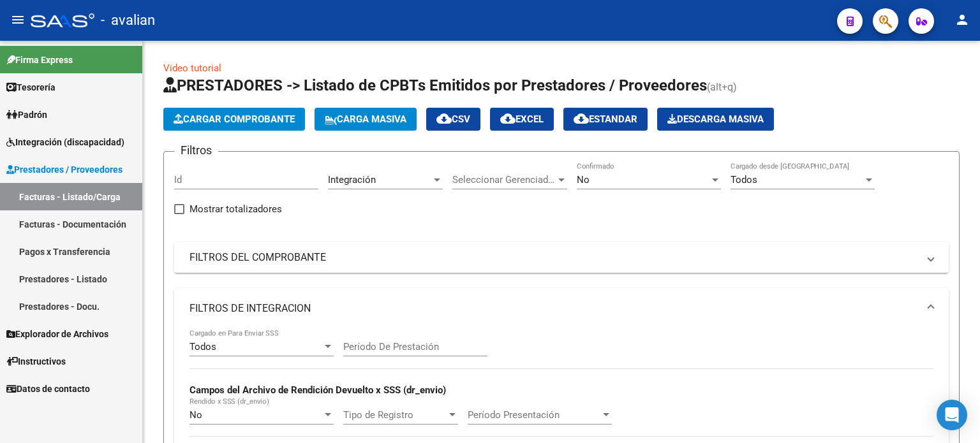 This screenshot has height=443, width=980. I want to click on mat-panel-title: FILTROS DE INTEGRACION, so click(554, 309).